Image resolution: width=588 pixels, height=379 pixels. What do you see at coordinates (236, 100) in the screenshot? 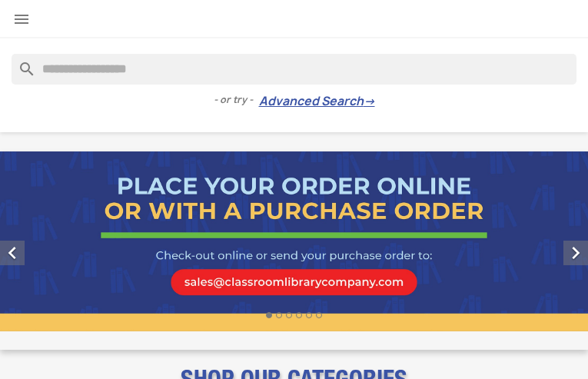
I see `span: - or try -` at bounding box center [236, 100].